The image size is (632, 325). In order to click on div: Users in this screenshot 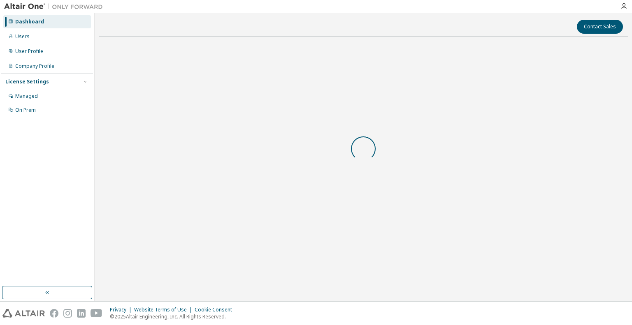, I will do `click(22, 37)`.